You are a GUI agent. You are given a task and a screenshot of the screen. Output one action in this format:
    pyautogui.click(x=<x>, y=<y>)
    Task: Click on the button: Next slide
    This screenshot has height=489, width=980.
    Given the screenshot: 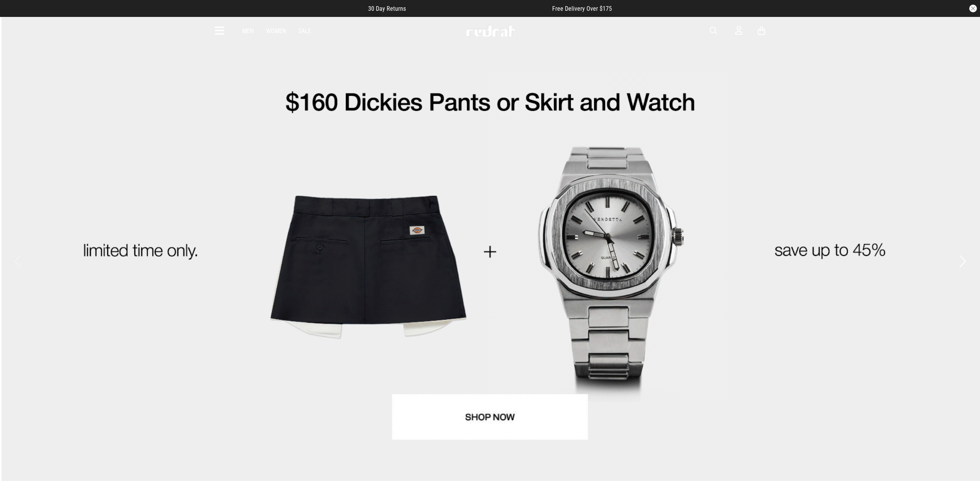 What is the action you would take?
    pyautogui.click(x=962, y=261)
    